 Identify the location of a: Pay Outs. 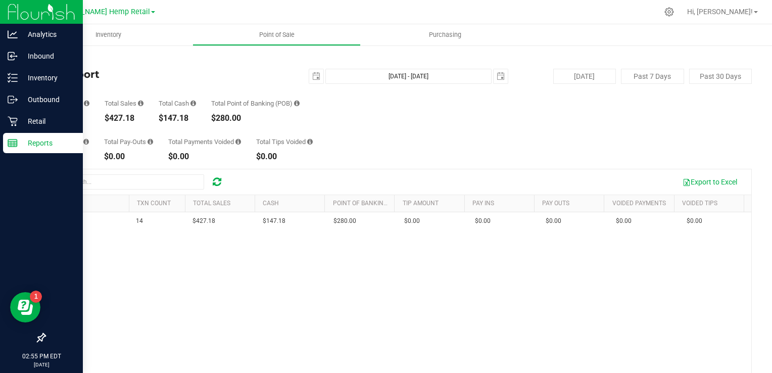
(556, 203).